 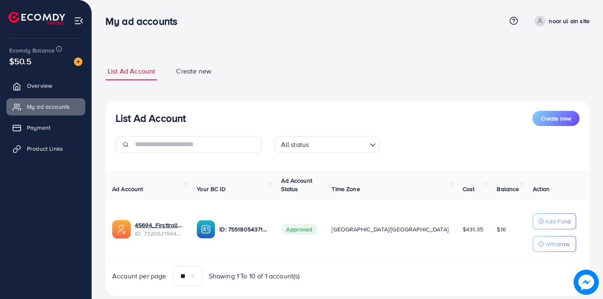 I want to click on span: Time Zone, so click(x=346, y=189).